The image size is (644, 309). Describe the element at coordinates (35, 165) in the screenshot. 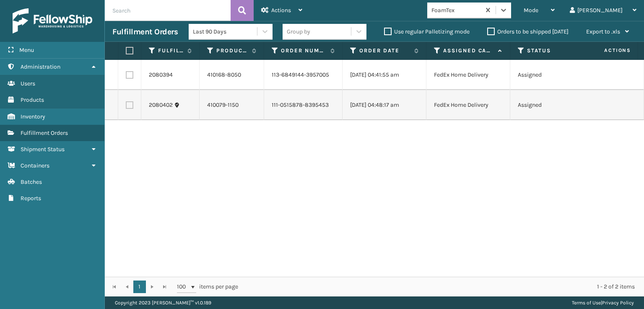

I see `span: Containers` at that location.